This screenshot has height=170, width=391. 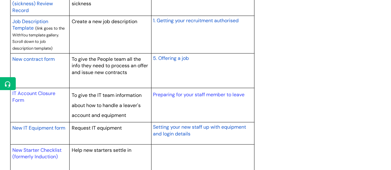 What do you see at coordinates (33, 59) in the screenshot?
I see `span: New contract form` at bounding box center [33, 59].